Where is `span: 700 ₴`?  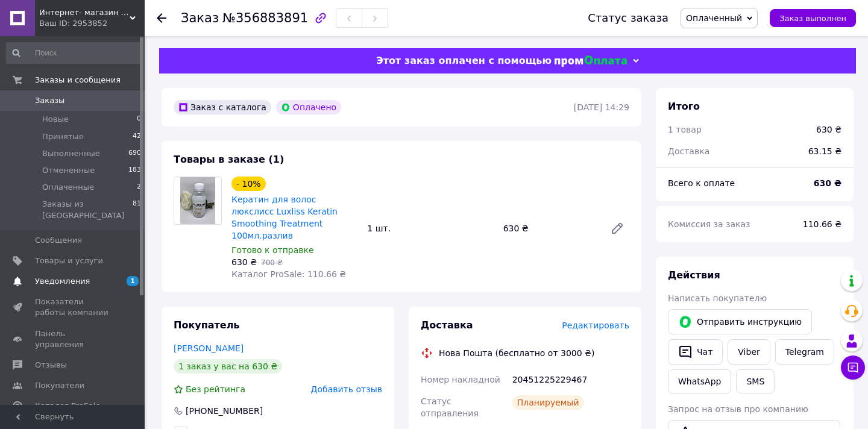 span: 700 ₴ is located at coordinates (272, 263).